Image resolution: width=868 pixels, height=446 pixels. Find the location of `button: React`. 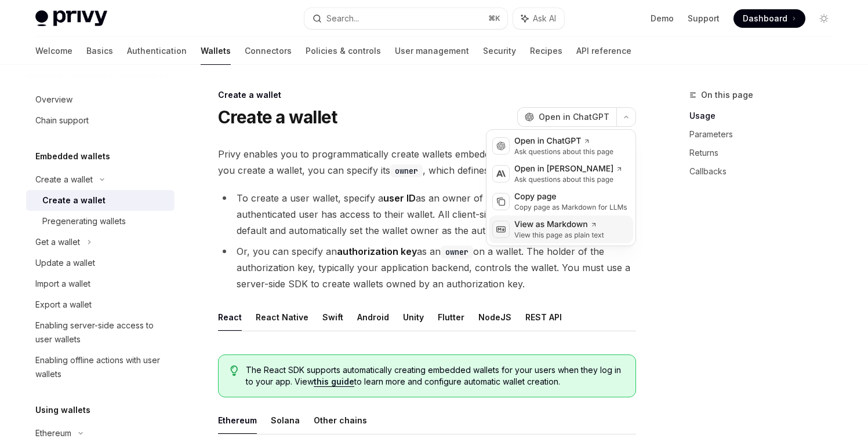

button: React is located at coordinates (229, 317).